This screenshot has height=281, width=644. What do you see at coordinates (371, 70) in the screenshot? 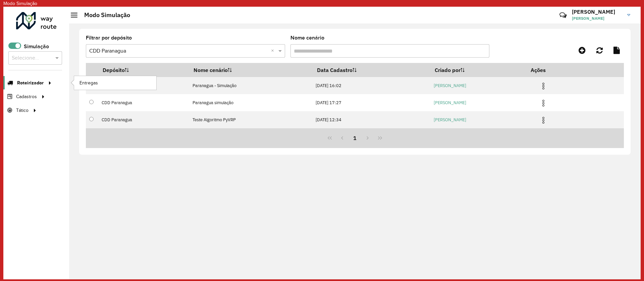
I see `th: Data Cadastro` at bounding box center [371, 70].